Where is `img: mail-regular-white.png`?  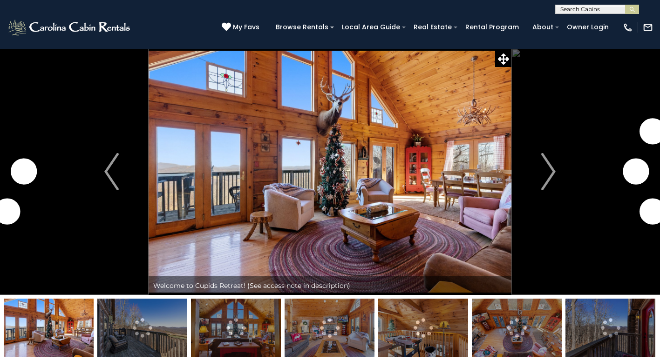 img: mail-regular-white.png is located at coordinates (647, 27).